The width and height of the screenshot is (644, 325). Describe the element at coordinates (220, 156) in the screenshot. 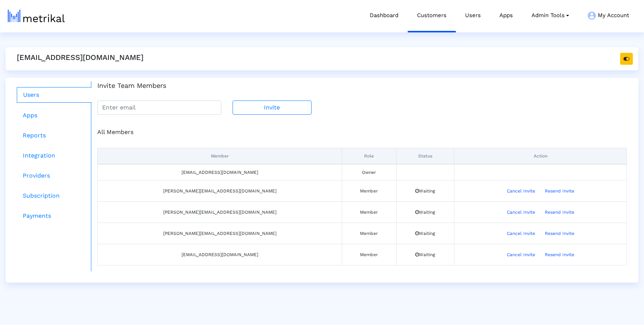

I see `th: Member` at that location.